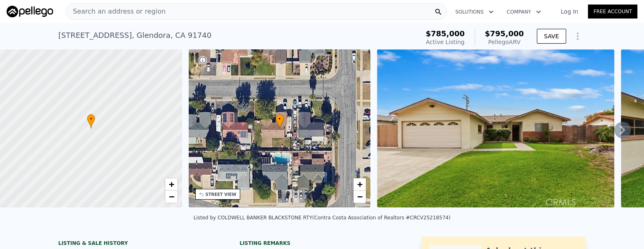 This screenshot has width=644, height=249. What do you see at coordinates (322, 243) in the screenshot?
I see `div: Listing remarks` at bounding box center [322, 243].